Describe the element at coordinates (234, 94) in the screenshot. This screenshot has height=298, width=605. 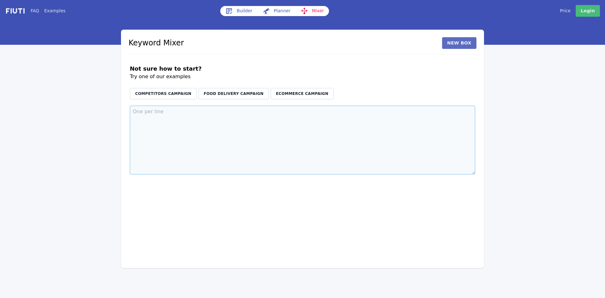
I see `button: Food Delivery Campaign` at that location.